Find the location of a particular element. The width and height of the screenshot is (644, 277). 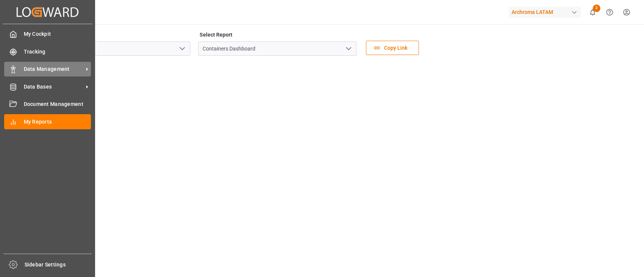

label: Select Report is located at coordinates (216, 35).